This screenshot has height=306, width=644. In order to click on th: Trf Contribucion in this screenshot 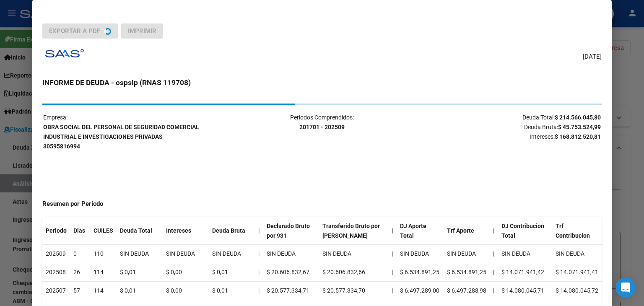, I will do `click(577, 231)`.